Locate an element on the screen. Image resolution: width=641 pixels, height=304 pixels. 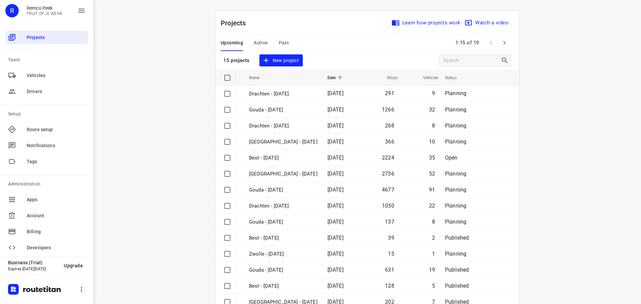
span: Active is located at coordinates (261, 43).